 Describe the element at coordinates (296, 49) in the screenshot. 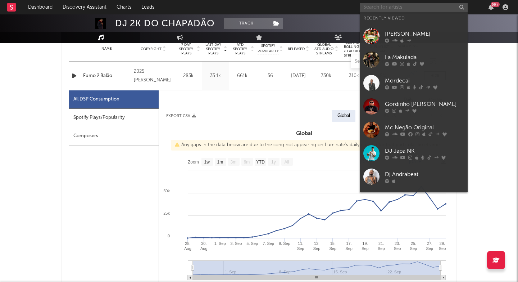

I see `span: Released` at that location.